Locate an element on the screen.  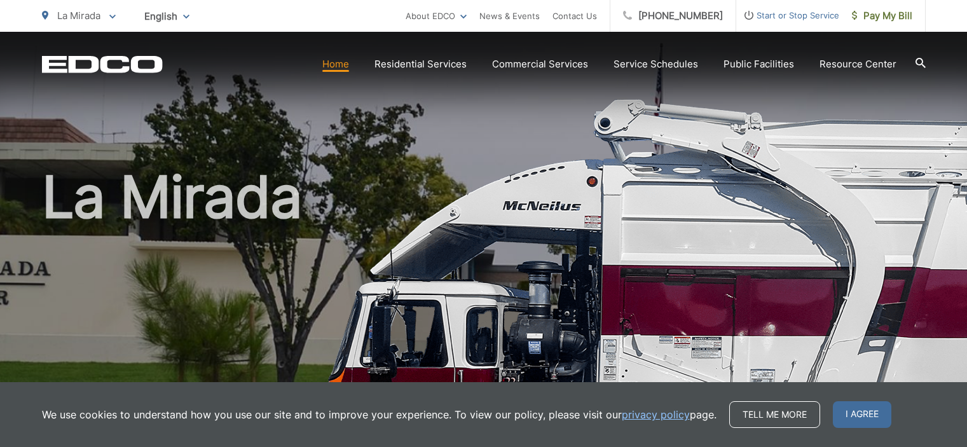
a: Service Schedules is located at coordinates (655, 64).